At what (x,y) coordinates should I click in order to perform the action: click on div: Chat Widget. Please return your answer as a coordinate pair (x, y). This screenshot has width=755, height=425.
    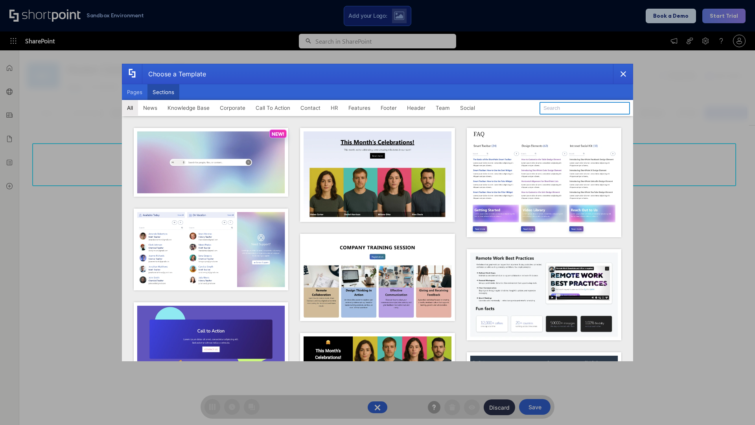
    Looking at the image, I should click on (735, 406).